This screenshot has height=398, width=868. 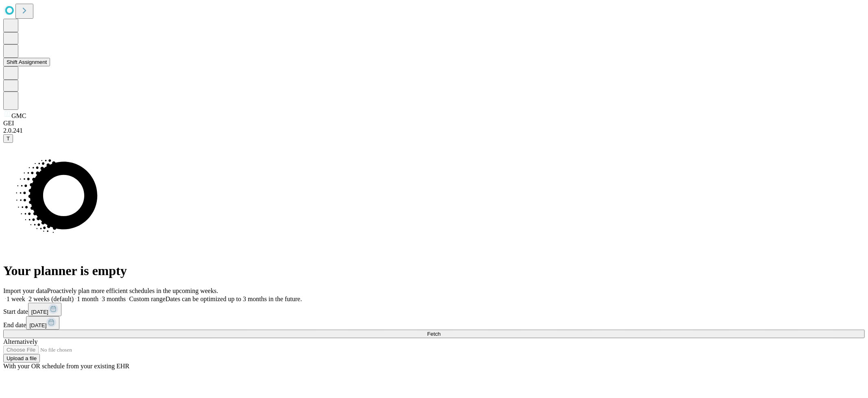 I want to click on button: Upload a file, so click(x=21, y=358).